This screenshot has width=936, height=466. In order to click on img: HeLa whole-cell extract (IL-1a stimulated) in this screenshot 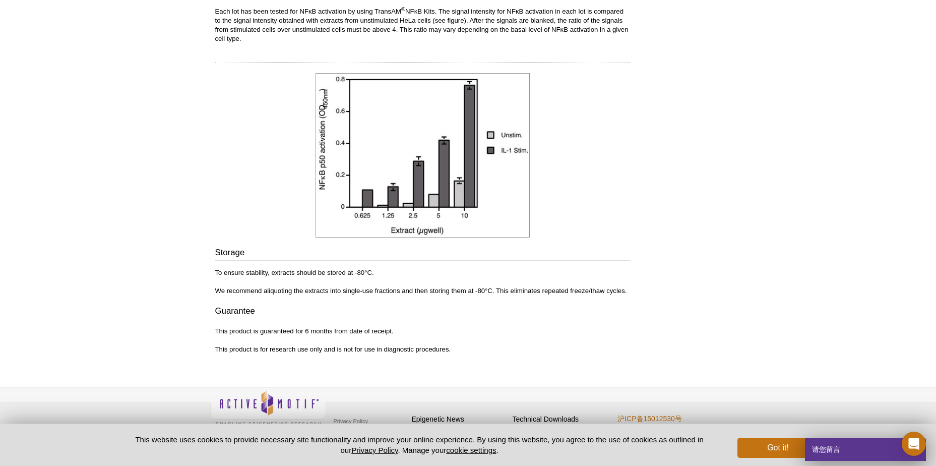, I will do `click(422, 155)`.